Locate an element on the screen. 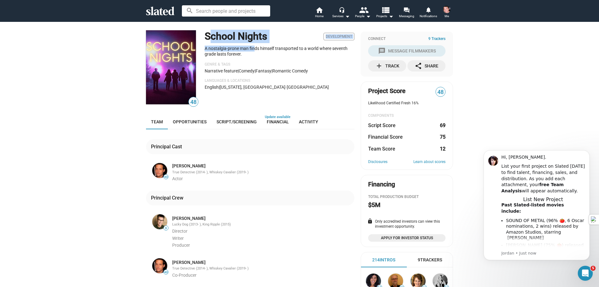 The height and width of the screenshot is (287, 599). a: Learn about scores is located at coordinates (429, 162).